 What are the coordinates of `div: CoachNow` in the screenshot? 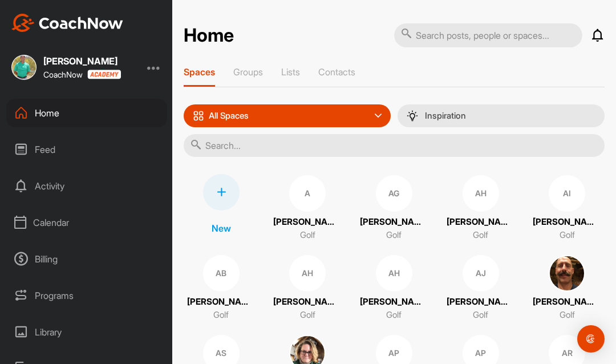 It's located at (82, 74).